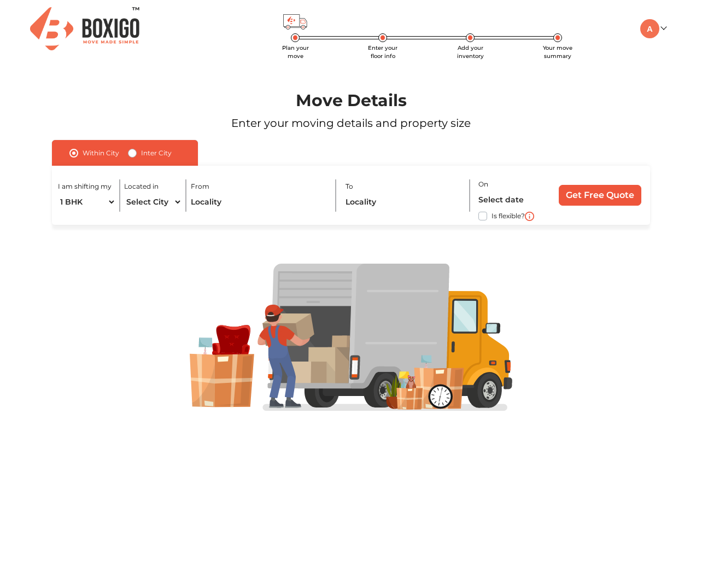  I want to click on span: Your move summary, so click(558, 52).